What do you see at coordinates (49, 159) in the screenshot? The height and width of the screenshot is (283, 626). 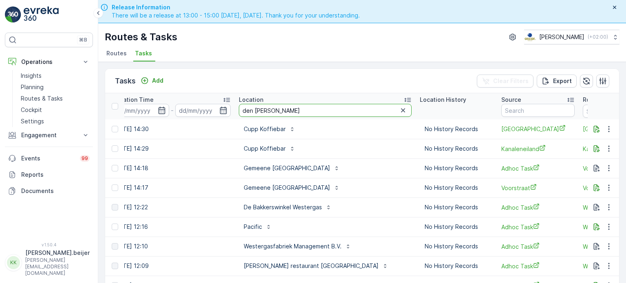 I see `a: Events99` at bounding box center [49, 159].